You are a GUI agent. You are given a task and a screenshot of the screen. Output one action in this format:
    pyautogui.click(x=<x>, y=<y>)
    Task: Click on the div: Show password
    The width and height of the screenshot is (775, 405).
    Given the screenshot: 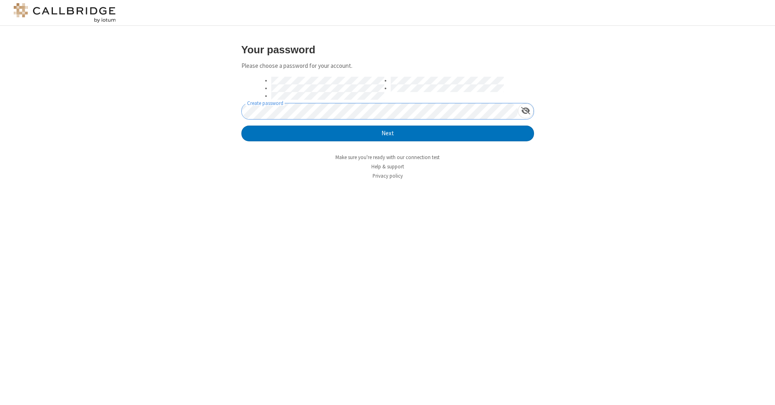 What is the action you would take?
    pyautogui.click(x=526, y=111)
    